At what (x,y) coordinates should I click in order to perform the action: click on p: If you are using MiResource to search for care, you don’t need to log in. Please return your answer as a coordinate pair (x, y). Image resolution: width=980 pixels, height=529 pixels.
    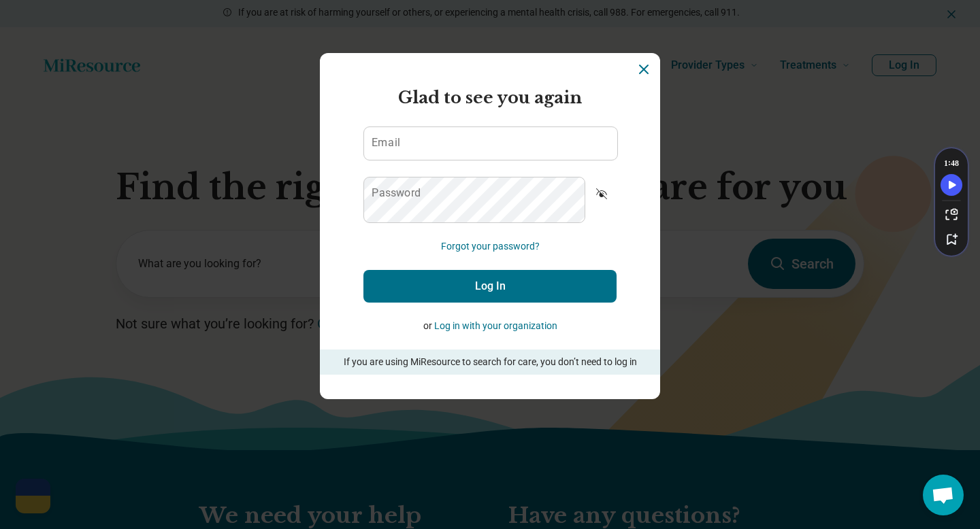
    Looking at the image, I should click on (490, 362).